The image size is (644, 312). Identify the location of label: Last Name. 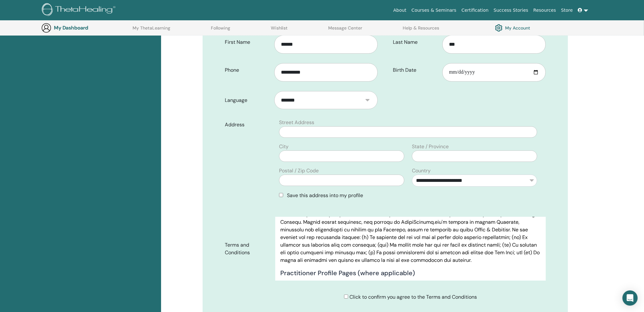
(415, 42).